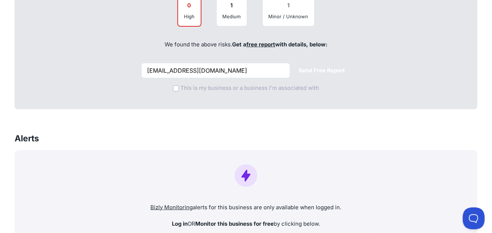 The width and height of the screenshot is (492, 233). I want to click on input: Your email address, so click(216, 70).